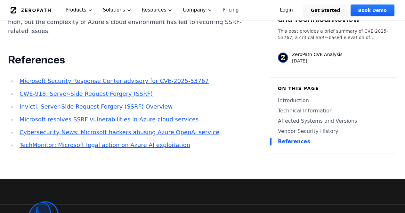 This screenshot has height=213, width=405. Describe the element at coordinates (96, 106) in the screenshot. I see `a: Invicti: Server-Side Request Forgery (SSRF) Overview` at that location.